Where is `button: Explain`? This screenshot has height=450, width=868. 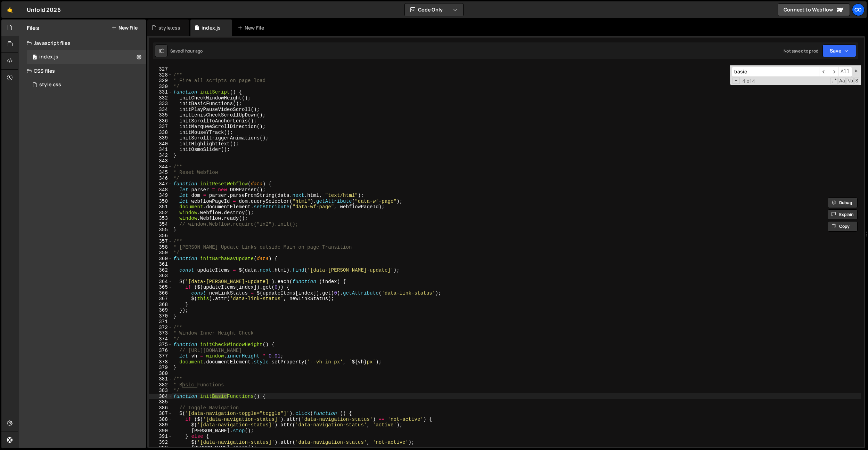
button: Explain is located at coordinates (843, 214).